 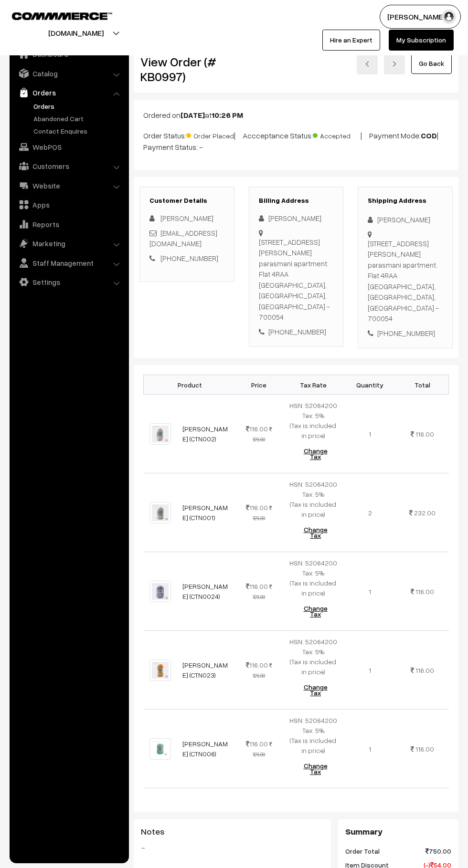 I want to click on a: Reports, so click(x=69, y=225).